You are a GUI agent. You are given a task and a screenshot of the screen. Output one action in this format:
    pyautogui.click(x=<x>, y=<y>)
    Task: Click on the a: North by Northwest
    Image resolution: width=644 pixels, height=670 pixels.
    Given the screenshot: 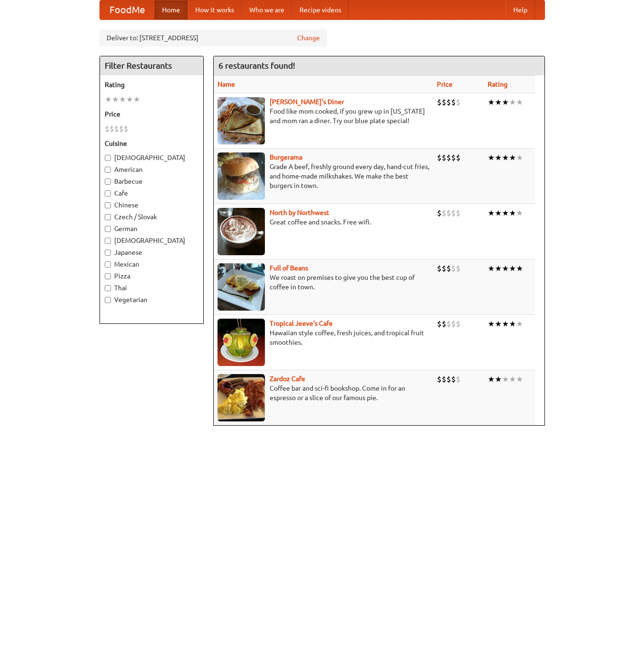 What is the action you would take?
    pyautogui.click(x=300, y=213)
    